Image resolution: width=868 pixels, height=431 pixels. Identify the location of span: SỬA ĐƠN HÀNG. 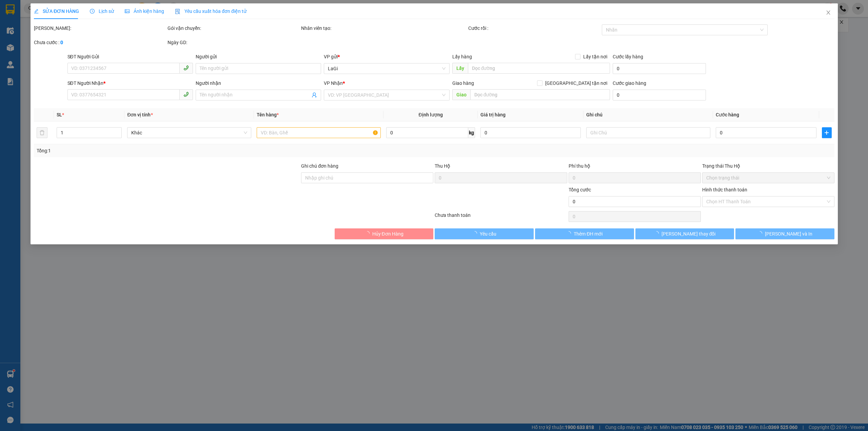
(56, 11).